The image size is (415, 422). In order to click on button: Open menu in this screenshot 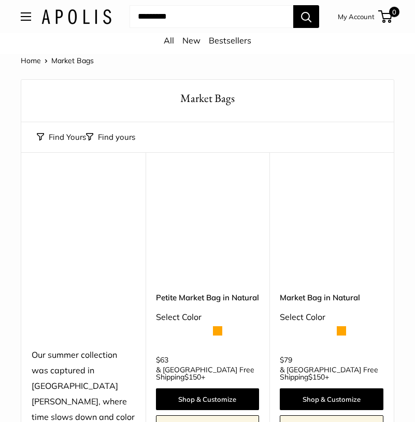, I will do `click(26, 17)`.